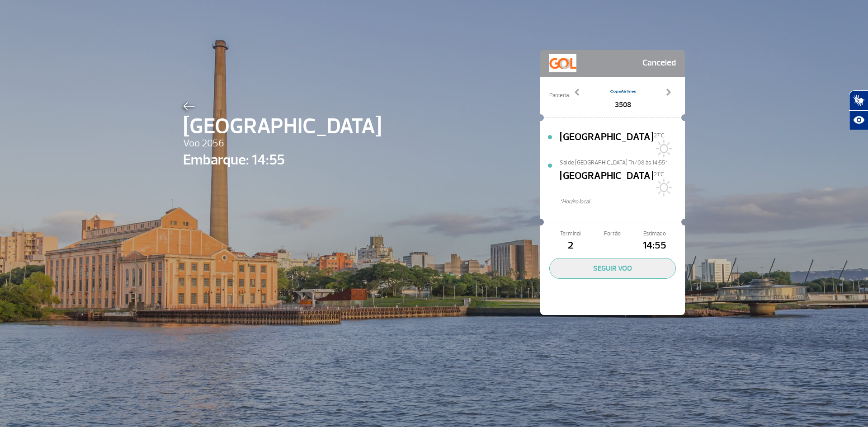  Describe the element at coordinates (623, 105) in the screenshot. I see `span: 3508` at that location.